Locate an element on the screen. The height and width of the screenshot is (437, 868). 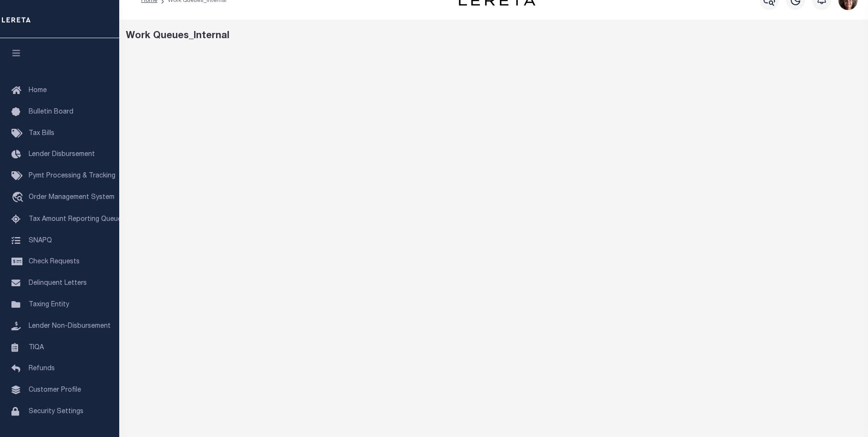
i: travel_explore is located at coordinates (19, 198).